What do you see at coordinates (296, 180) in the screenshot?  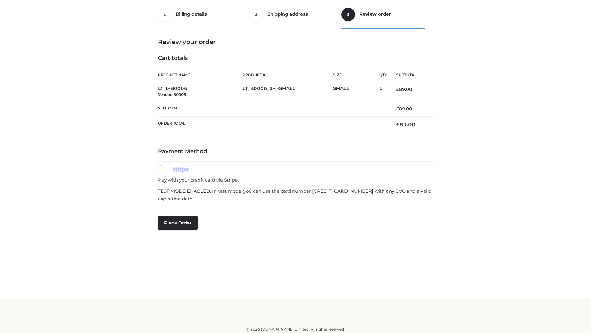 I see `p: Pay with your credit card via Stripe.` at bounding box center [296, 180].